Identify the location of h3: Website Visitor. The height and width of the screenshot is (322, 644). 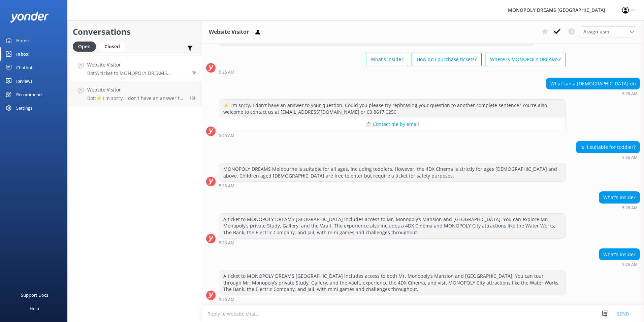
(229, 32).